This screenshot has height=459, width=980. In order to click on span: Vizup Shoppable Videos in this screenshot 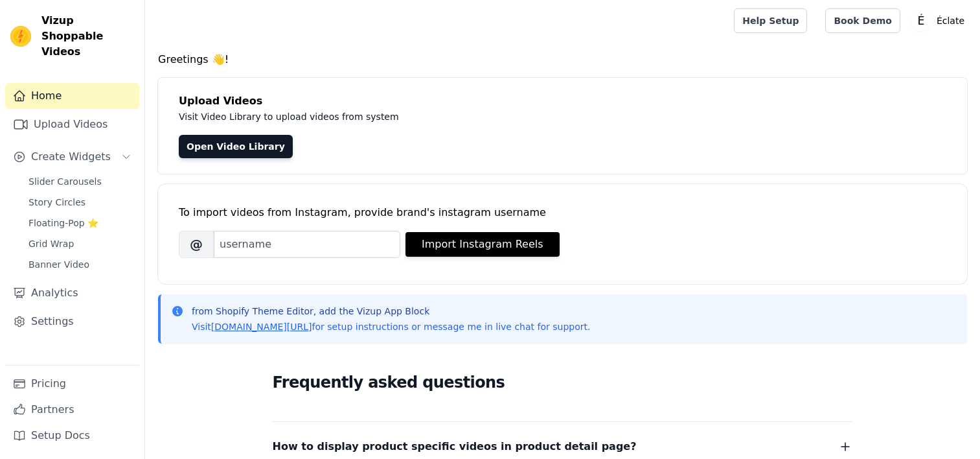, I will do `click(87, 37)`.